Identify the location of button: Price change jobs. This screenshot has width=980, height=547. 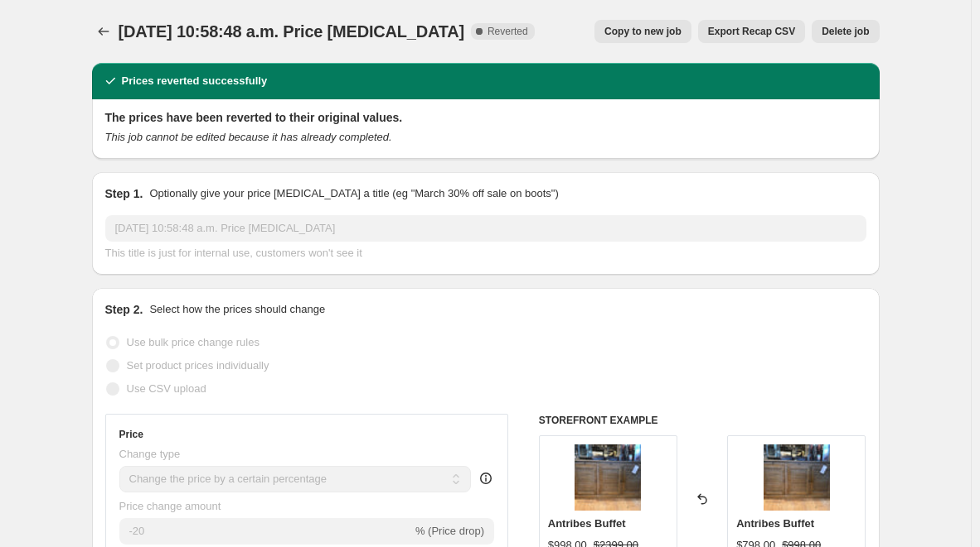
(103, 32).